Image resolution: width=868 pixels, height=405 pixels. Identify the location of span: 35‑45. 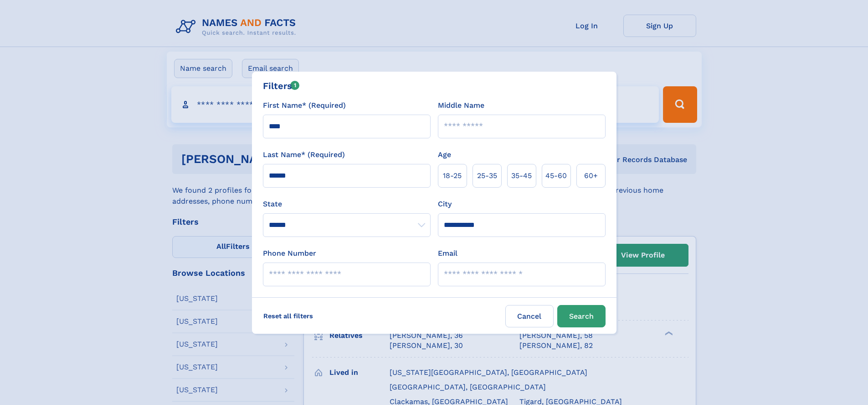
(521, 176).